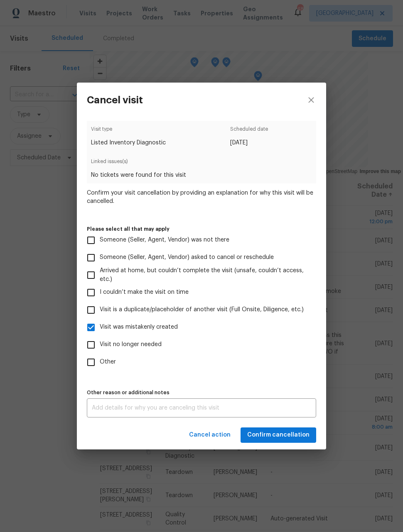 The image size is (403, 532). What do you see at coordinates (138, 327) in the screenshot?
I see `span: Visit was mistakenly created` at bounding box center [138, 327].